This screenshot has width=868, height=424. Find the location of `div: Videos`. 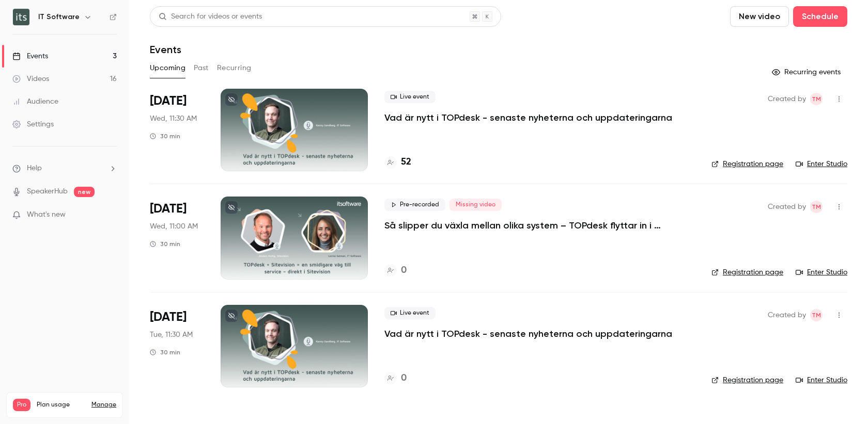

div: Videos is located at coordinates (30, 79).